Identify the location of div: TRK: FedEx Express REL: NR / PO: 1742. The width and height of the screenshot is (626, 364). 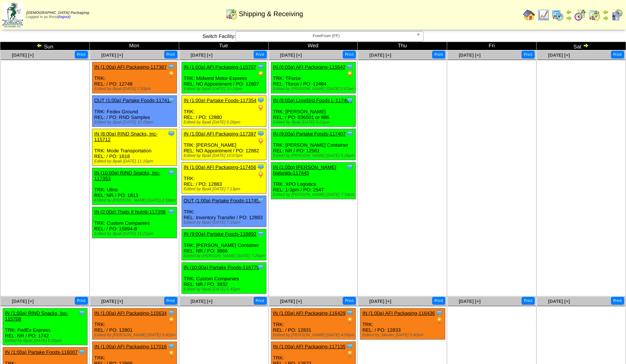
(45, 327).